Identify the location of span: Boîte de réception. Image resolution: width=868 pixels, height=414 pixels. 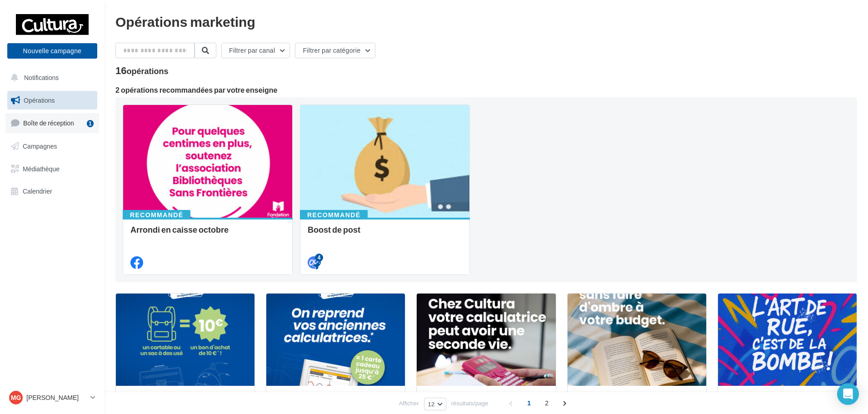
(49, 123).